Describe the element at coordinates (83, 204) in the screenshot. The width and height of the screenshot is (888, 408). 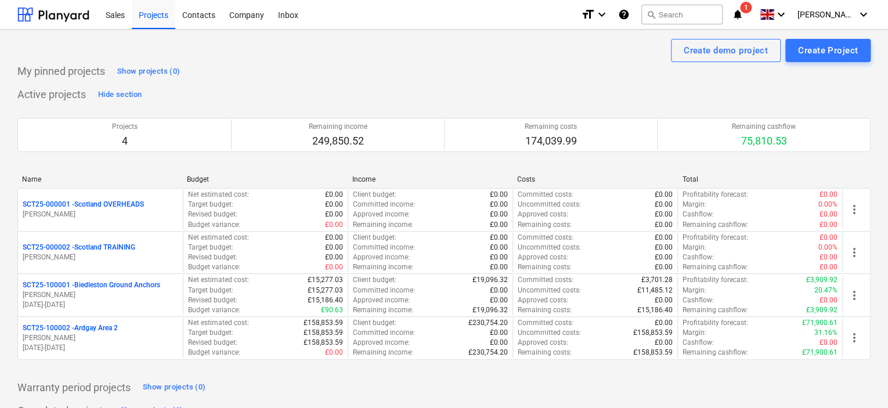
I see `p: SCT25-000001 - Scotland OVERHEADS` at that location.